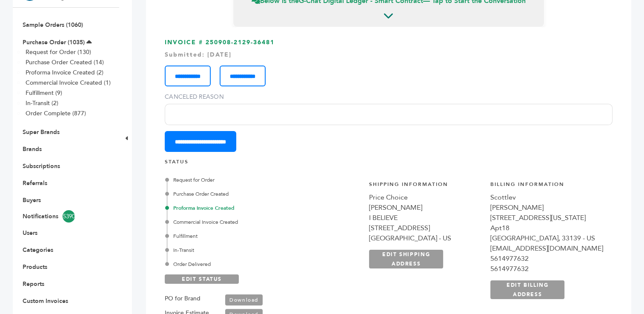 The width and height of the screenshot is (644, 314). I want to click on a: Download, so click(244, 300).